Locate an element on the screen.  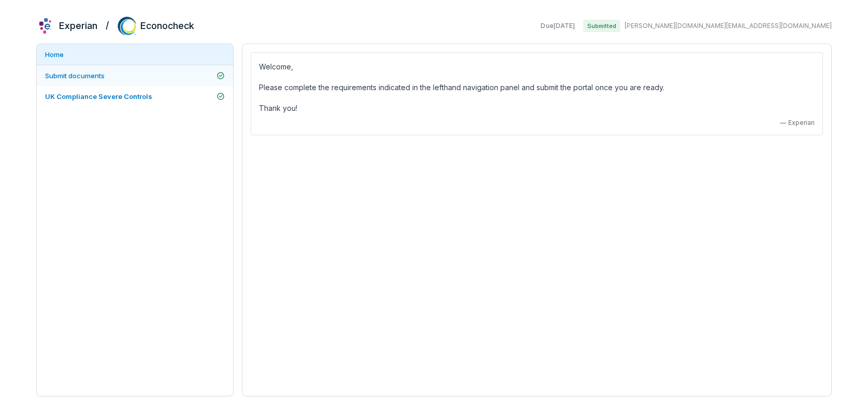
span: Submitted is located at coordinates (602, 26).